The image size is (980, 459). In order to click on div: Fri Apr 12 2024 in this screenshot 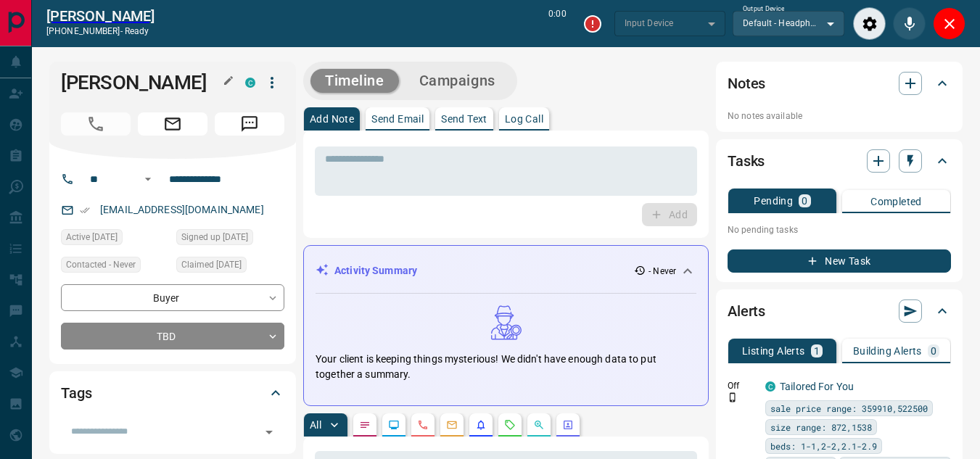, I will do `click(115, 239)`.